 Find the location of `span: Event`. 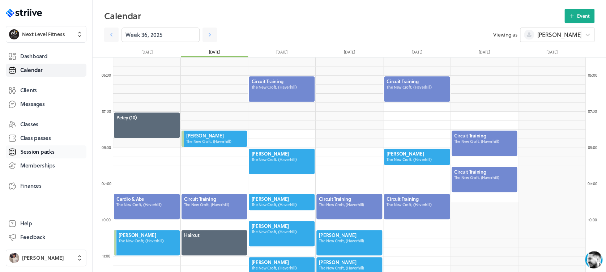

span: Event is located at coordinates (583, 16).